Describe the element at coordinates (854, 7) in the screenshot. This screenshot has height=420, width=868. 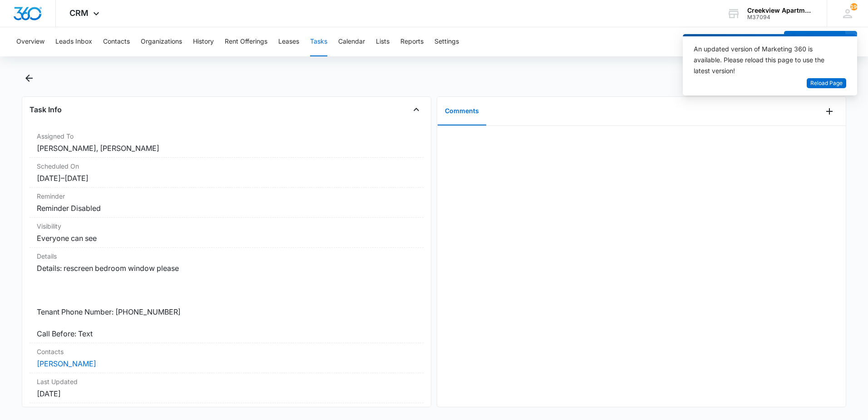
I see `span: 196` at that location.